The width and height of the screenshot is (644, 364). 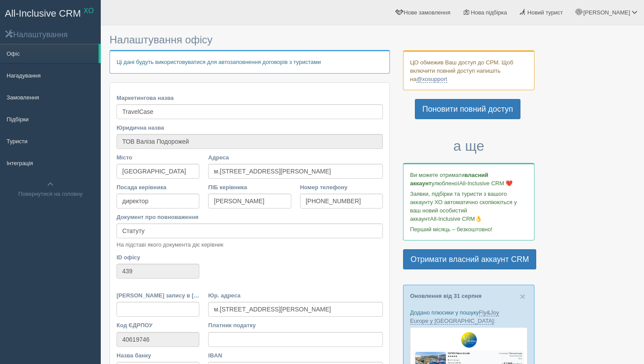 I want to click on span: Новий турист, so click(x=545, y=12).